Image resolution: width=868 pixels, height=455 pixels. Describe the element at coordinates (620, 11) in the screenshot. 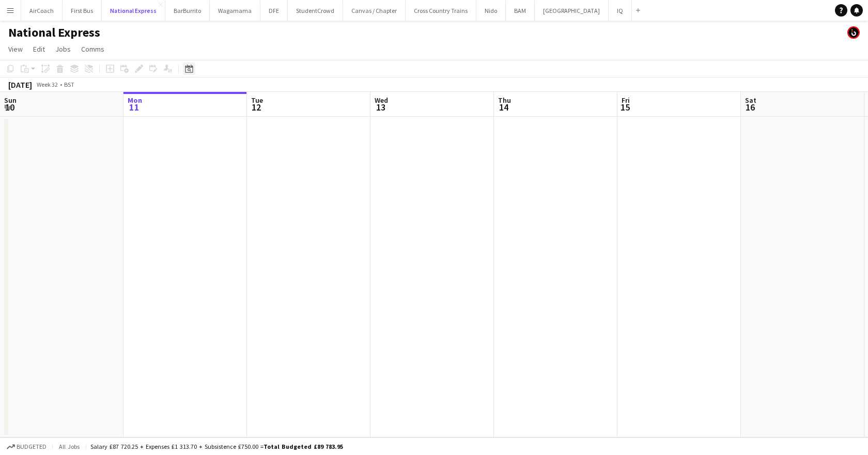

I see `button: IQ` at that location.